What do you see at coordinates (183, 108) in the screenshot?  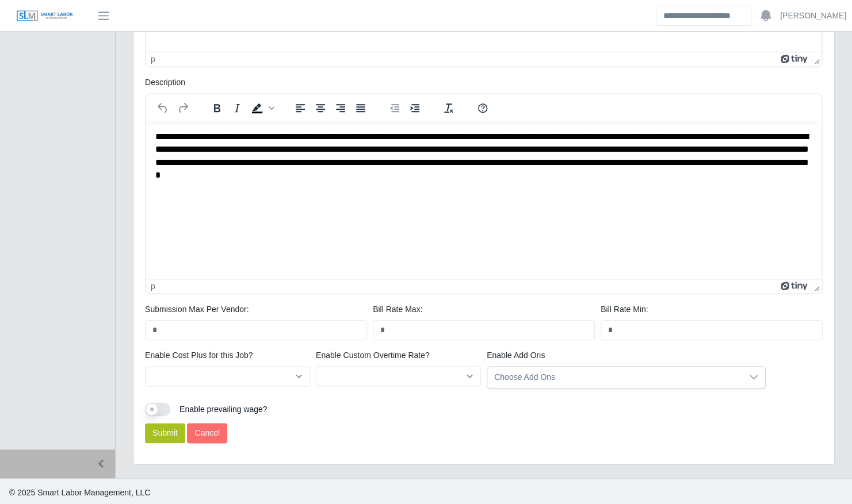 I see `button: Redo` at bounding box center [183, 108].